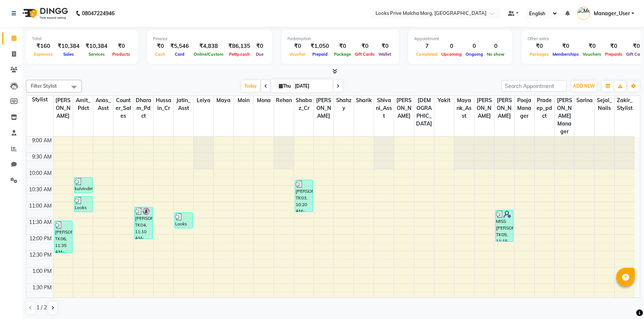  I want to click on div: ₹160, so click(43, 46).